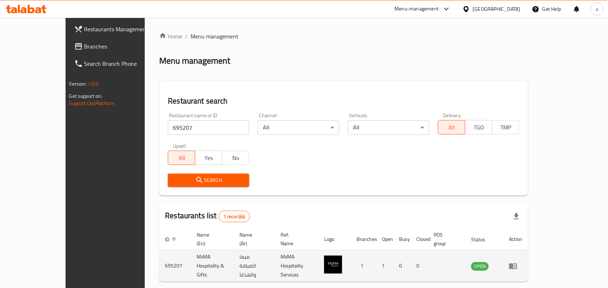 This screenshot has height=288, width=608. What do you see at coordinates (194, 61) in the screenshot?
I see `h2: Menu management` at bounding box center [194, 61].